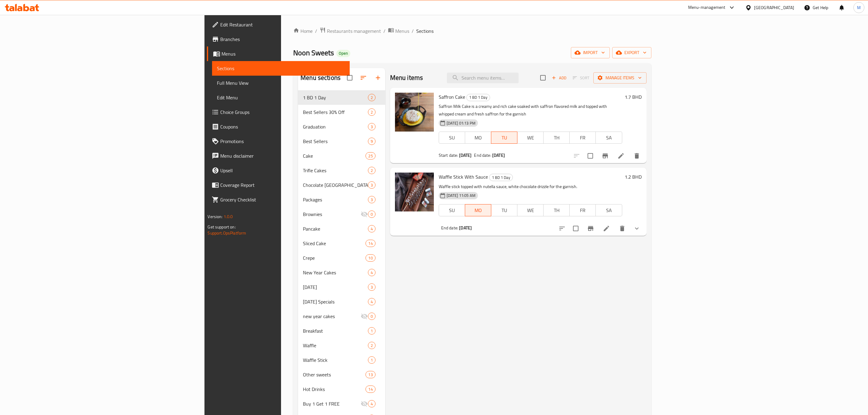 The image size is (868, 415). What do you see at coordinates (341, 214) in the screenshot?
I see `div: Brownies0` at bounding box center [341, 214].